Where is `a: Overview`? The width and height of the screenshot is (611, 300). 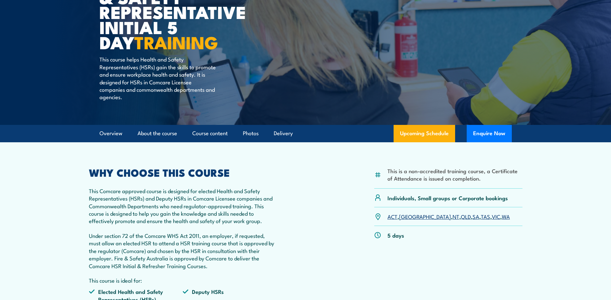
a: Overview is located at coordinates (111, 133).